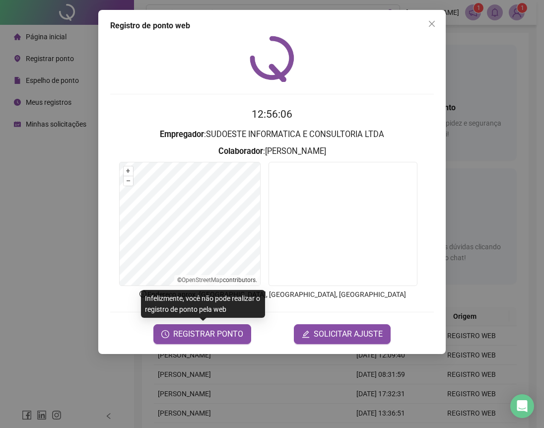 The width and height of the screenshot is (544, 428). I want to click on img: QRPoint, so click(272, 59).